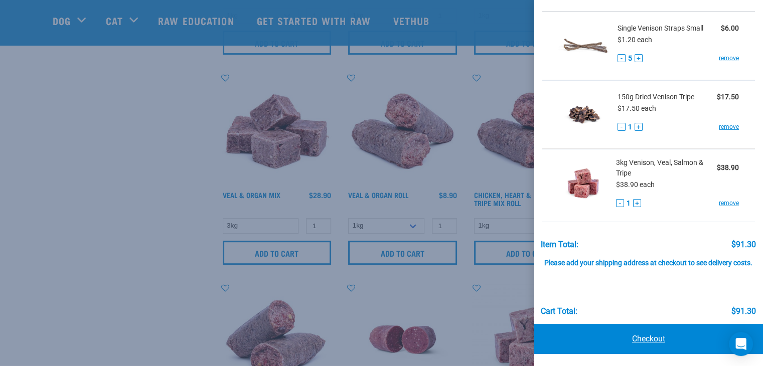 The width and height of the screenshot is (763, 366). What do you see at coordinates (584, 46) in the screenshot?
I see `img: Venison Straps Small` at bounding box center [584, 46].